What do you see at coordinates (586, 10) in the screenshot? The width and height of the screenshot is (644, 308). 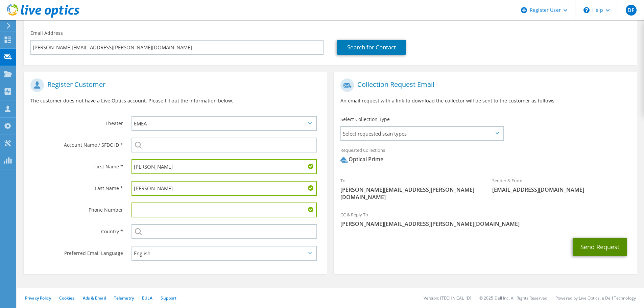 I see `svg: \n` at bounding box center [586, 10].